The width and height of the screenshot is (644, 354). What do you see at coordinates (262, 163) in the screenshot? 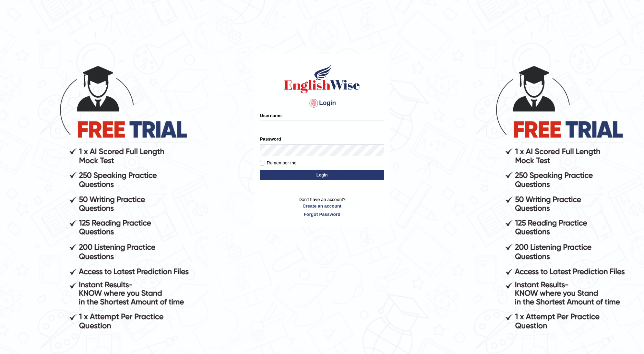
I see `input: Remember me` at bounding box center [262, 163].